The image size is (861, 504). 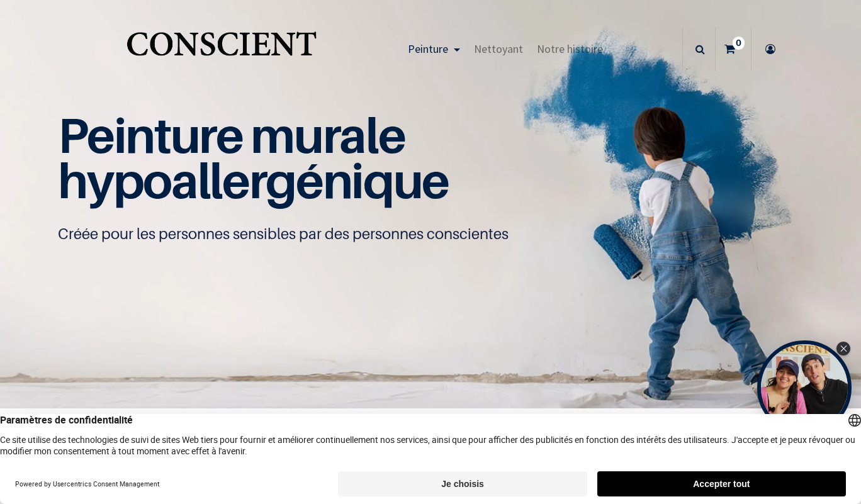 I want to click on button: Open chat widget, so click(x=30, y=30).